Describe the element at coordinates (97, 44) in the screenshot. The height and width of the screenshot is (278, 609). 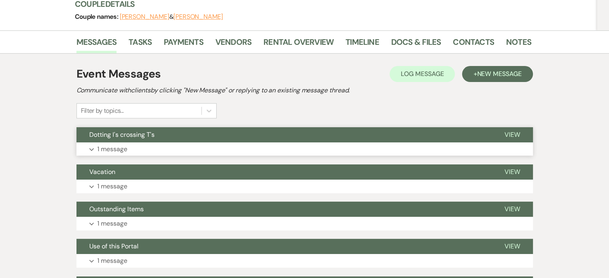
I see `a: Messages` at that location.